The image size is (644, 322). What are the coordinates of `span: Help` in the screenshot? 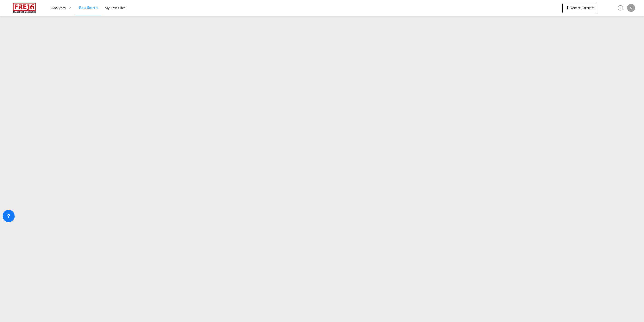 It's located at (621, 8).